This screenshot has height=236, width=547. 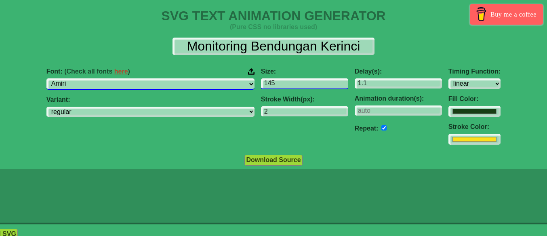 I want to click on span: Buy me a coffee, so click(x=513, y=14).